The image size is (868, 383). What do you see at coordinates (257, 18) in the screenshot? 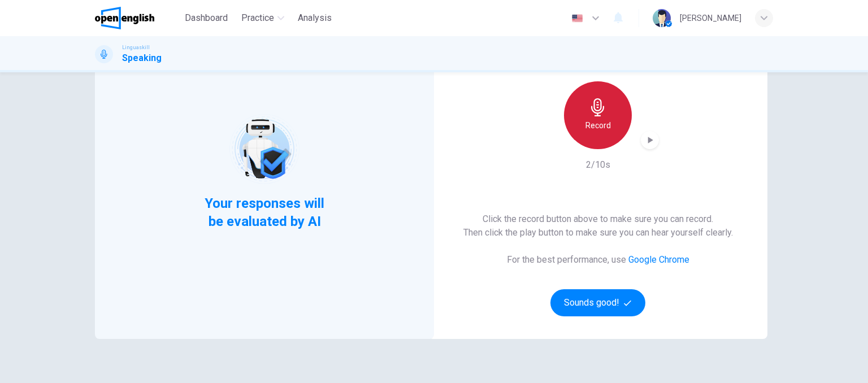
I see `span: Practice` at bounding box center [257, 18].